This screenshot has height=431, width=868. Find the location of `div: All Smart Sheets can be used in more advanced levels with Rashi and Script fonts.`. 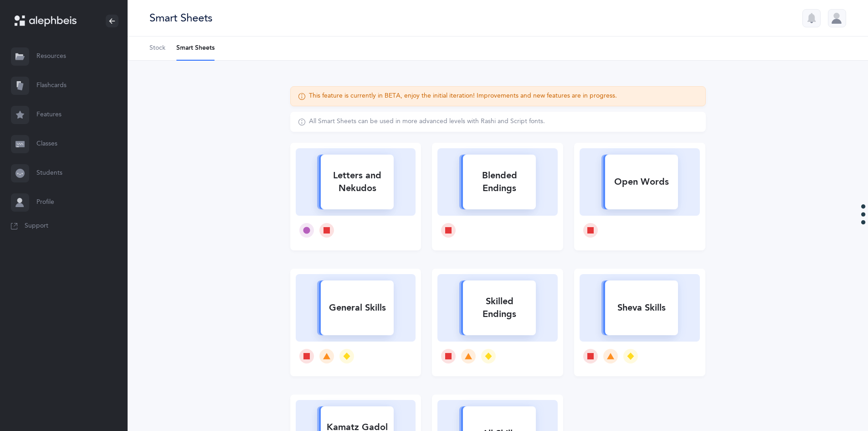

div: All Smart Sheets can be used in more advanced levels with Rashi and Script fonts. is located at coordinates (427, 122).